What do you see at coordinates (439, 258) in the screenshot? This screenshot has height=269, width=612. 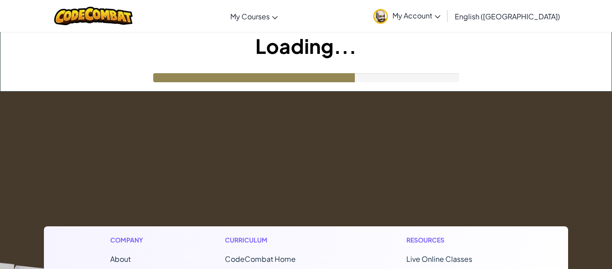 I see `a: Live Online Classes` at bounding box center [439, 258].